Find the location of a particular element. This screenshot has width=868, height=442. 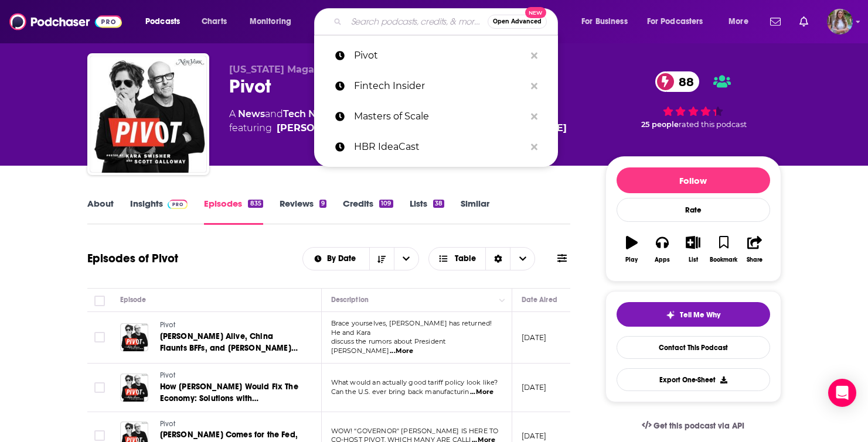

img: User Profile is located at coordinates (840, 22).